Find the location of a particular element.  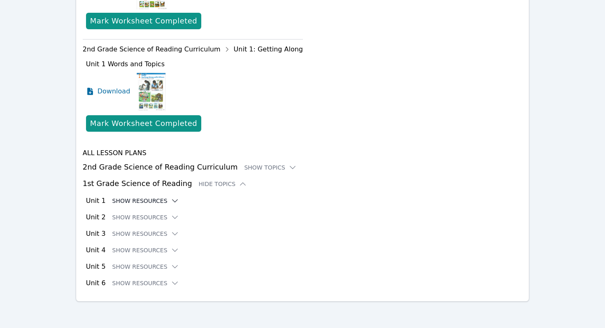

h3: Unit 2 is located at coordinates (96, 217).